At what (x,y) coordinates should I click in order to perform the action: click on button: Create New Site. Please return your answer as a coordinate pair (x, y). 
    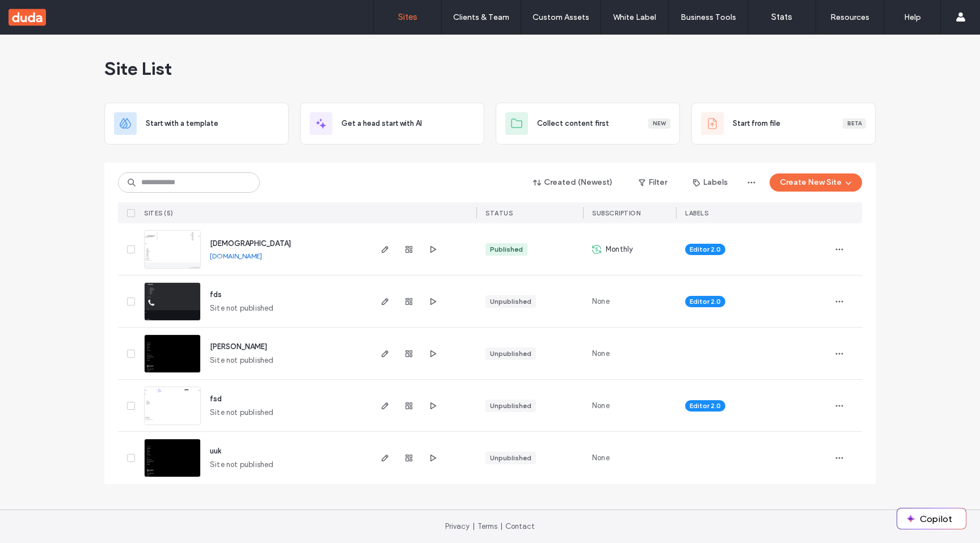
    Looking at the image, I should click on (816, 182).